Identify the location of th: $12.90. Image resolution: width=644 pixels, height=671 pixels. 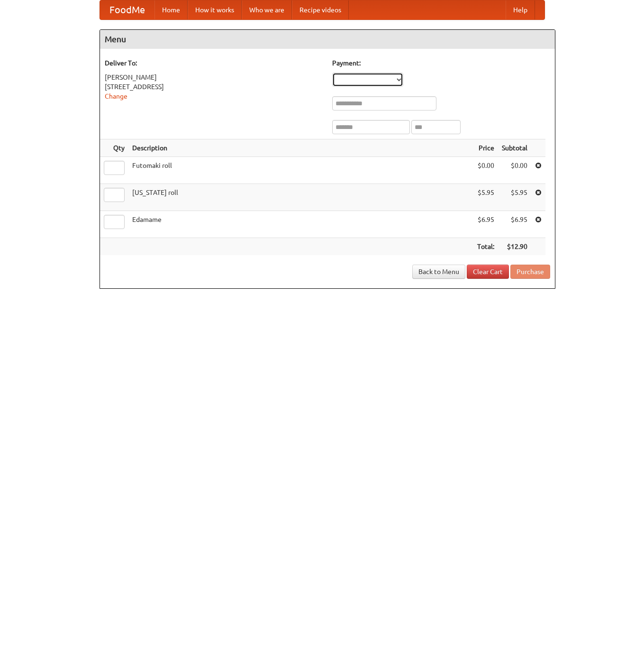
(515, 247).